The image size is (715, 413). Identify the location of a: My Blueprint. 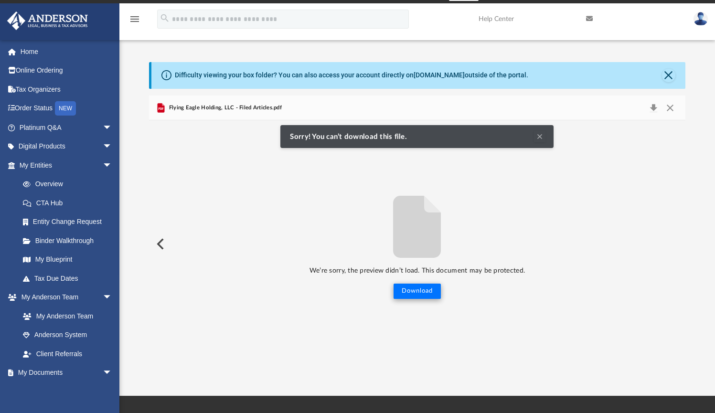
(67, 260).